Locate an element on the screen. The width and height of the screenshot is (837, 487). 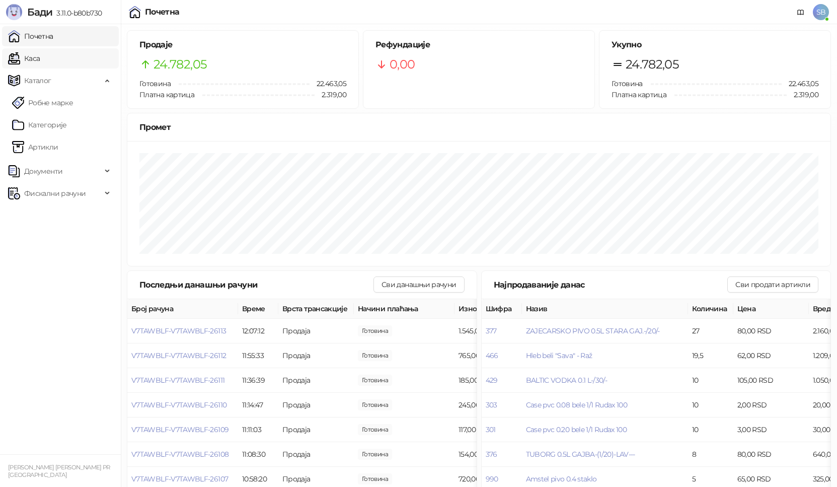
span: Каталог is located at coordinates (38, 81).